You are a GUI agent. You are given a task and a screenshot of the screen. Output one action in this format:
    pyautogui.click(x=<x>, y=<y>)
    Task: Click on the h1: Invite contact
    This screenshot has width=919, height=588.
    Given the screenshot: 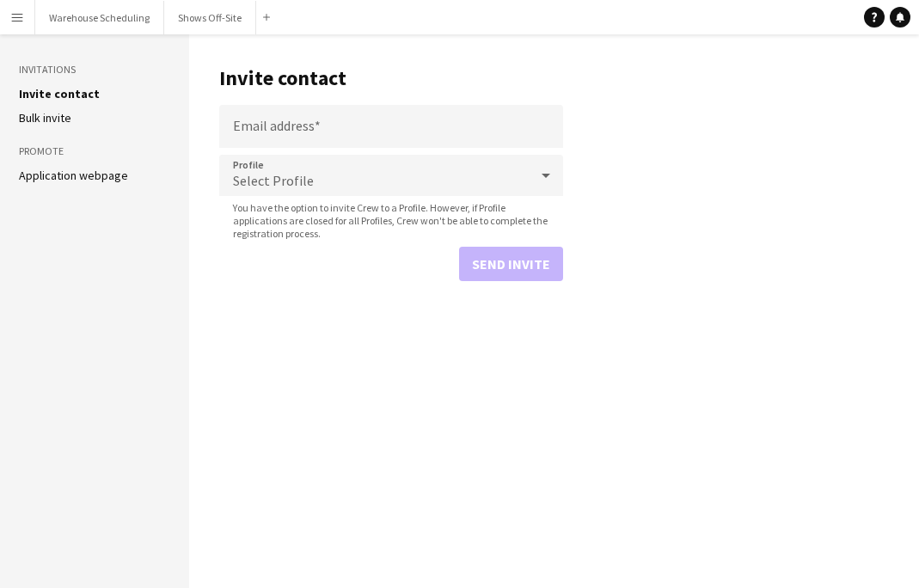 What is the action you would take?
    pyautogui.click(x=391, y=78)
    